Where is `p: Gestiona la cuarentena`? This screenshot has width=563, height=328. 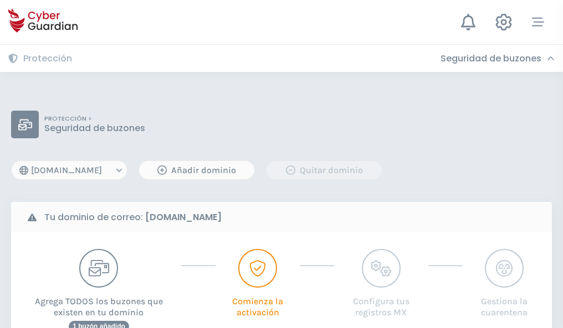 p: Gestiona la cuarentena is located at coordinates (504, 303).